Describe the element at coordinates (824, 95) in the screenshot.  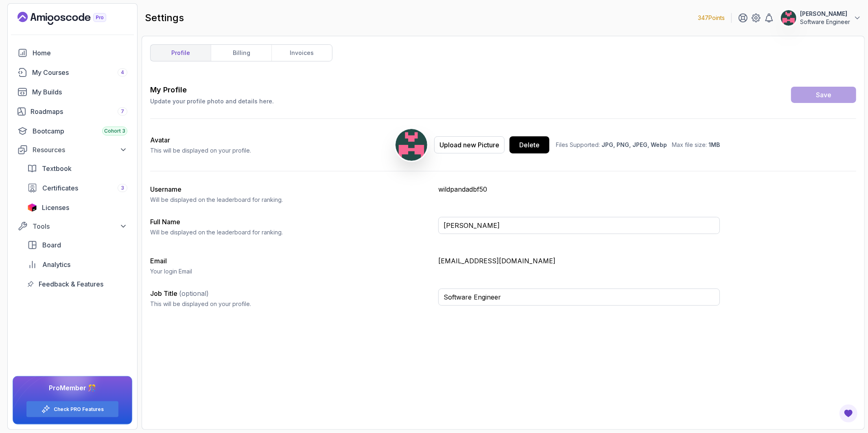
I see `button: Save` at that location.